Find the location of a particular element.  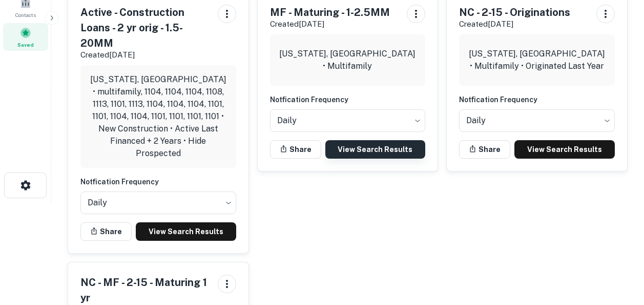

div: Saved is located at coordinates (26, 37).